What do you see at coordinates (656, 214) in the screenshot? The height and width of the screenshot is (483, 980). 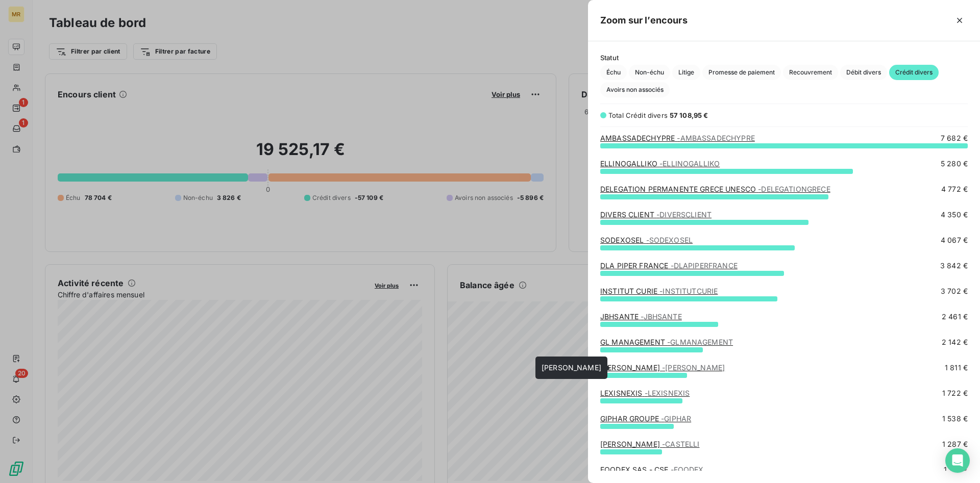 I see `a: DIVERS CLIENT` at bounding box center [656, 214].